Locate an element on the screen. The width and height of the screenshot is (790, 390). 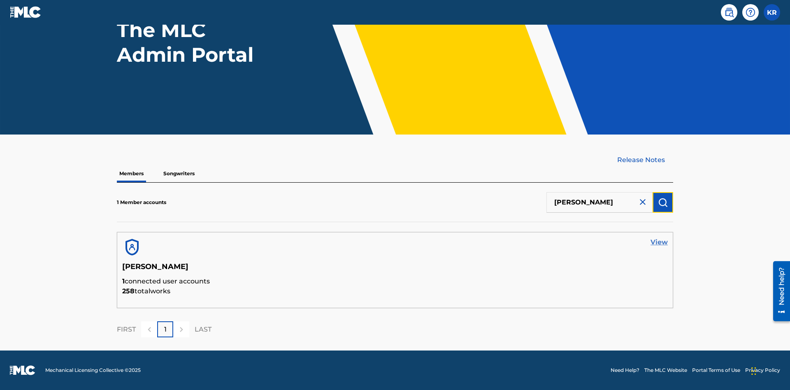
div: Open Resource Center is located at coordinates (14, 34).